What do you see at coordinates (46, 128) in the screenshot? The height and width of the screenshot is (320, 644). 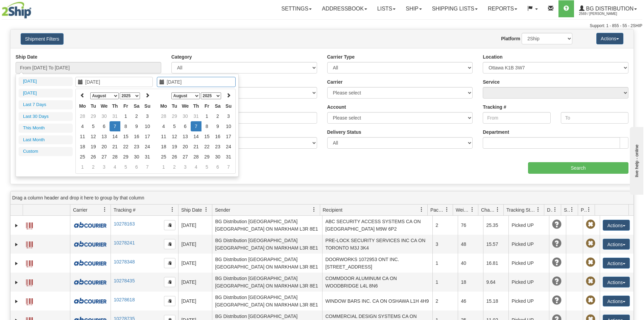 I see `li: This Month` at bounding box center [46, 128].